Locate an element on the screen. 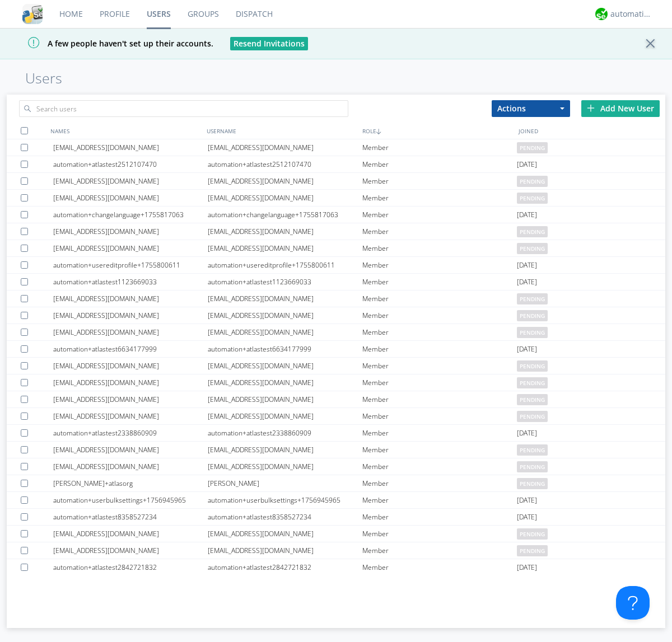 The width and height of the screenshot is (672, 642). div: NAMES is located at coordinates (125, 131).